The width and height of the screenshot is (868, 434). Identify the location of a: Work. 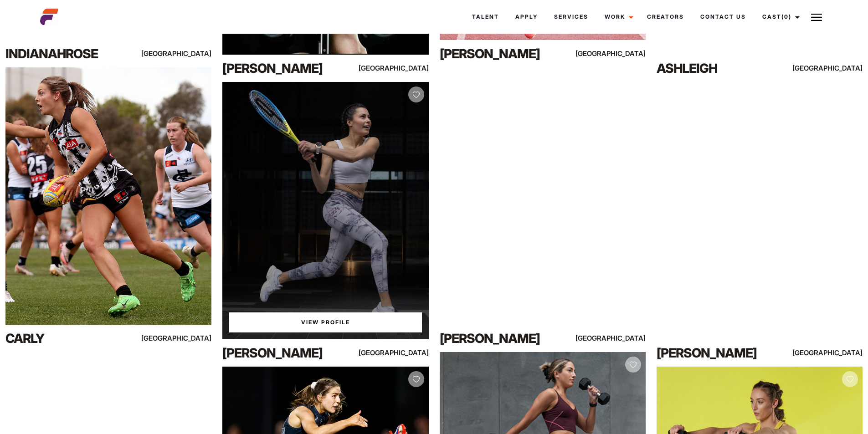
(617, 17).